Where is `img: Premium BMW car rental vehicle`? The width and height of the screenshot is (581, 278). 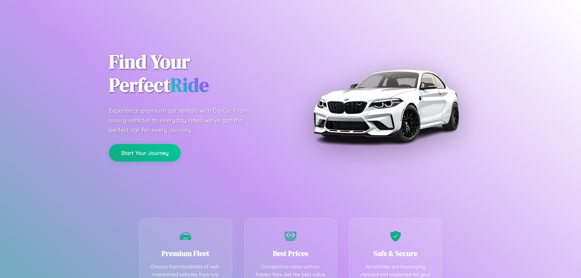
img: Premium BMW car rental vehicle is located at coordinates (386, 106).